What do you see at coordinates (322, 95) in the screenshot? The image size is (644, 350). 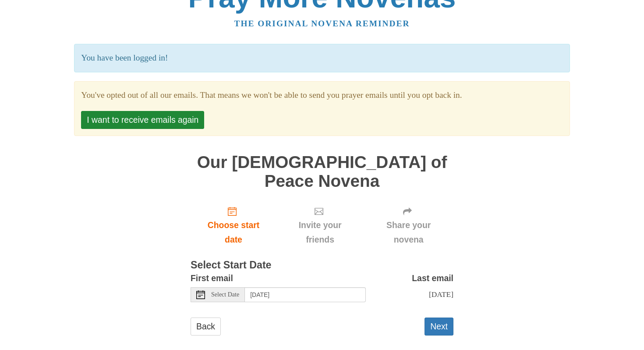 I see `section: You've opted out of all our emails. That means we won't be able to send you prayer emails until y...` at bounding box center [322, 95].